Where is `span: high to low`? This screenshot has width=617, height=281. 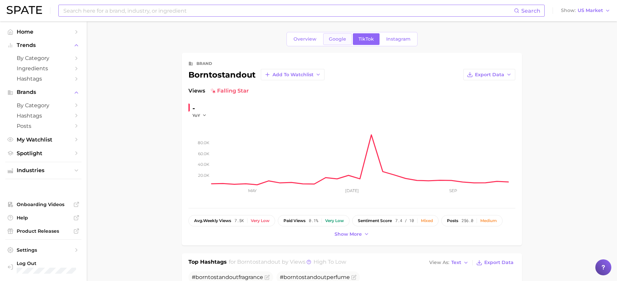
span: high to low is located at coordinates (330, 262).